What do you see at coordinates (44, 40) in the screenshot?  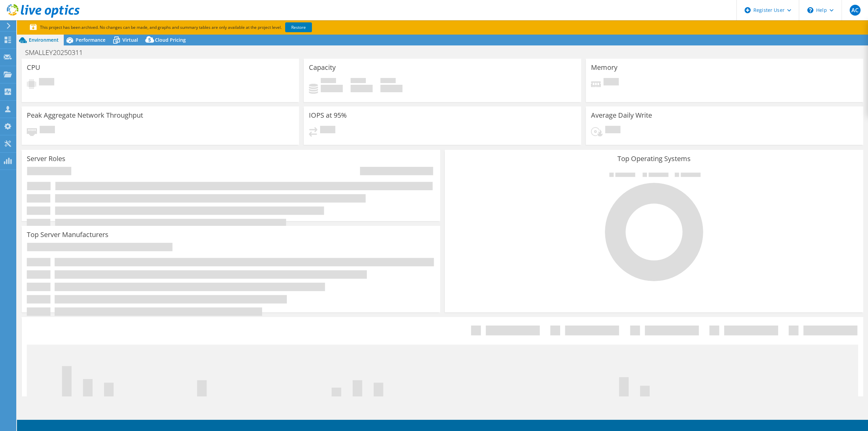 I see `span: Environment` at bounding box center [44, 40].